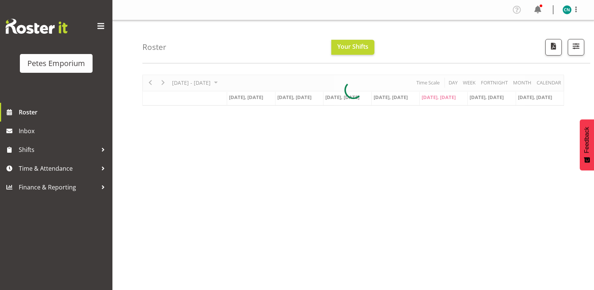  Describe the element at coordinates (56, 63) in the screenshot. I see `div: Petes Emporium` at that location.